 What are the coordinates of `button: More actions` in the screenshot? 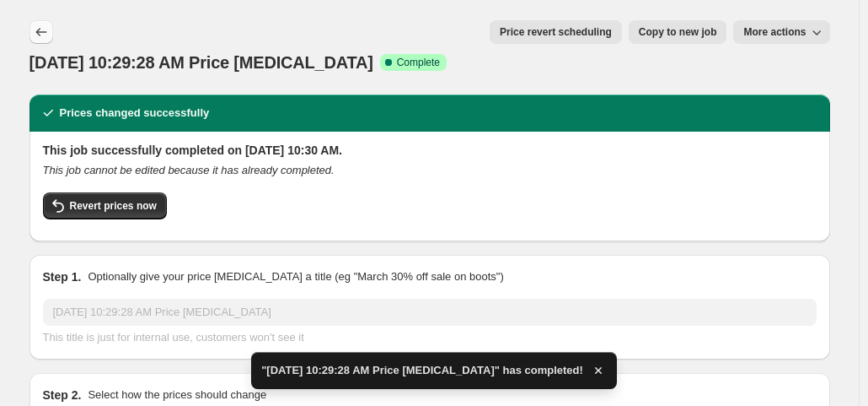 It's located at (781, 32).